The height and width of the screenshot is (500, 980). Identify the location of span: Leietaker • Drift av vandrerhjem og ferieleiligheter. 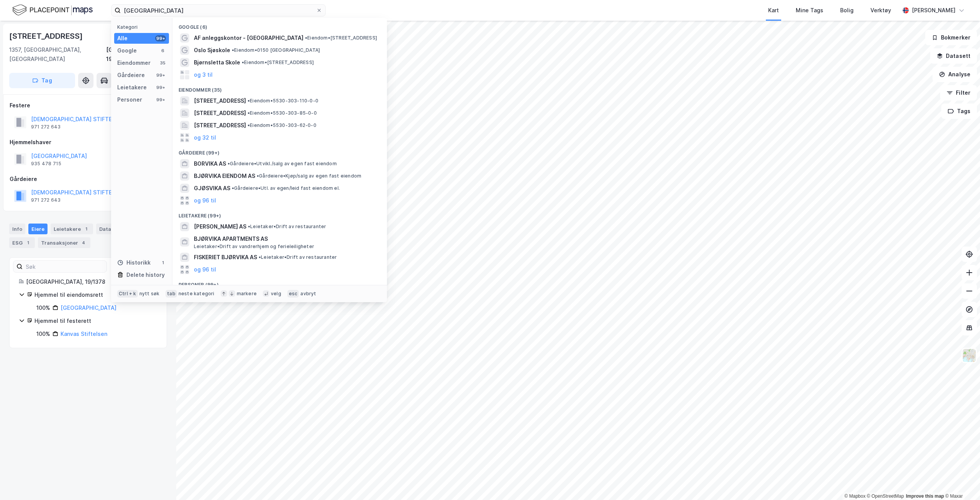
(254, 246).